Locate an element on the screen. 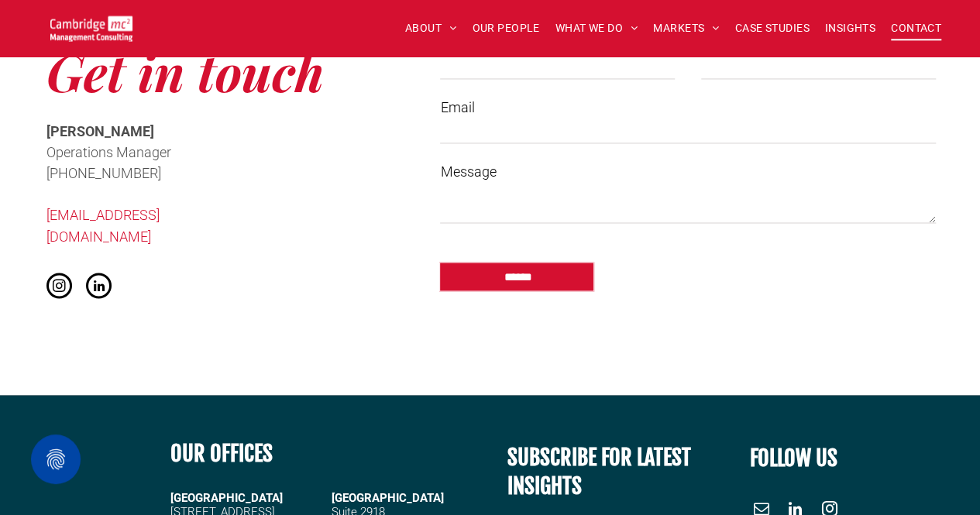 The image size is (980, 515). label: Email is located at coordinates (688, 107).